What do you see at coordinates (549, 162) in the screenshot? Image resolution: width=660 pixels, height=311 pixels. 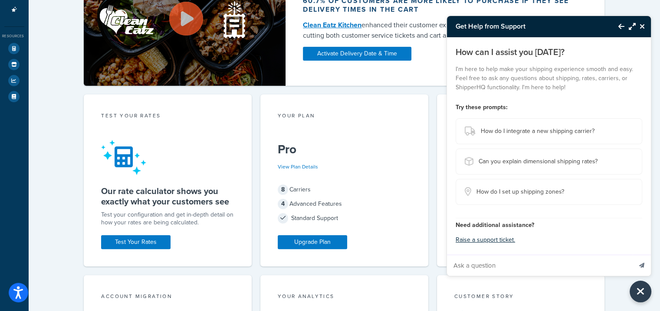 I see `button: Can you explain dimensional shipping rates?` at bounding box center [549, 162].